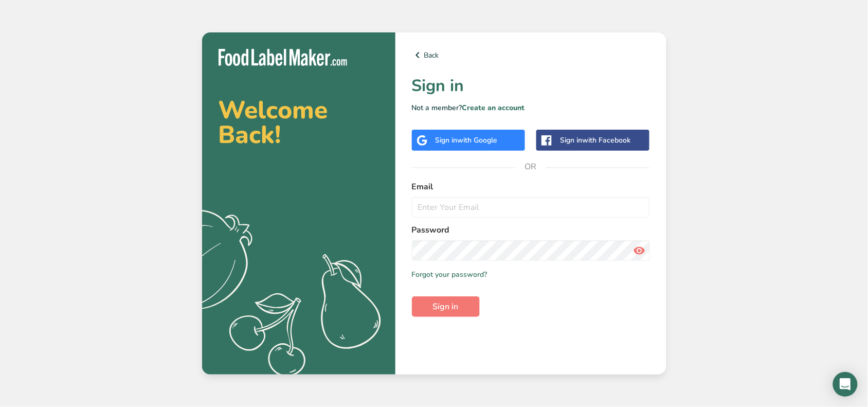  I want to click on span: with Google, so click(477, 140).